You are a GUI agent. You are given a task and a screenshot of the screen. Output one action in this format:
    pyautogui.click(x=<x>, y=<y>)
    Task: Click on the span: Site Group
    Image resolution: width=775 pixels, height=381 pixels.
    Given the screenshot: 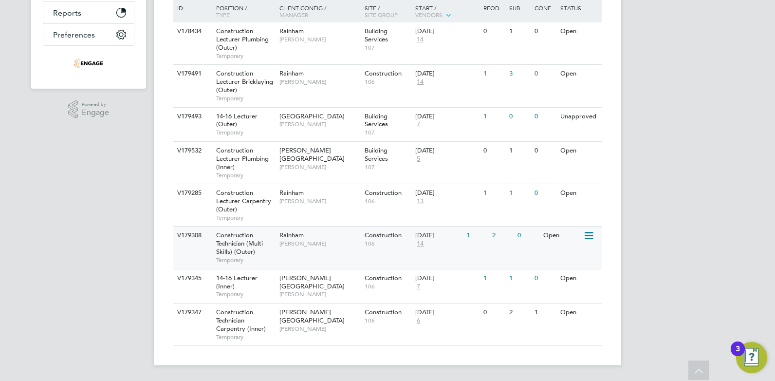 What is the action you would take?
    pyautogui.click(x=381, y=15)
    